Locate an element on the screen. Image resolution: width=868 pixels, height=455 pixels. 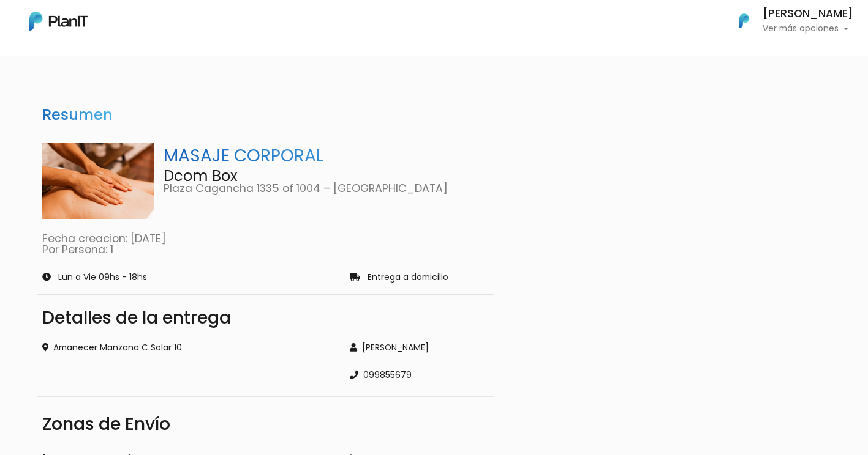
p: Entrega a domicilio is located at coordinates (408, 278).